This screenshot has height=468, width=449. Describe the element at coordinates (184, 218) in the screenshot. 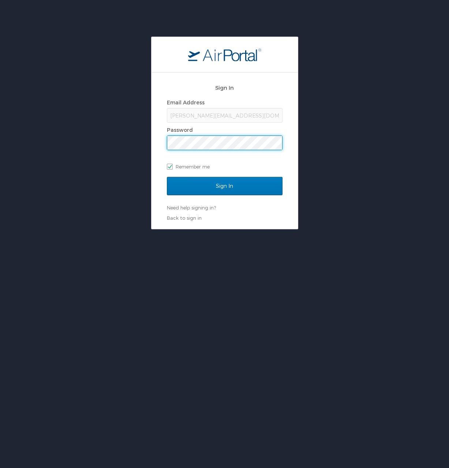

I see `a: Back to sign in` at that location.